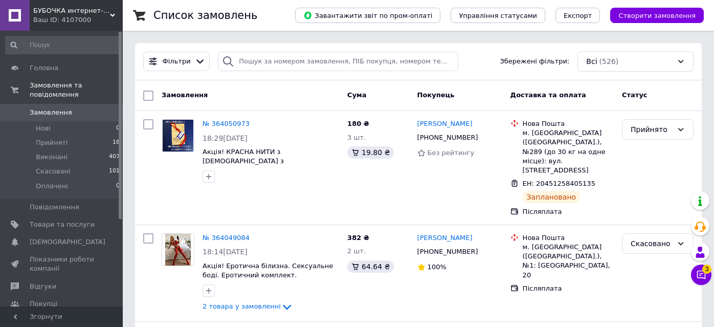  What do you see at coordinates (358, 237) in the screenshot?
I see `span: 382 ₴` at bounding box center [358, 237].